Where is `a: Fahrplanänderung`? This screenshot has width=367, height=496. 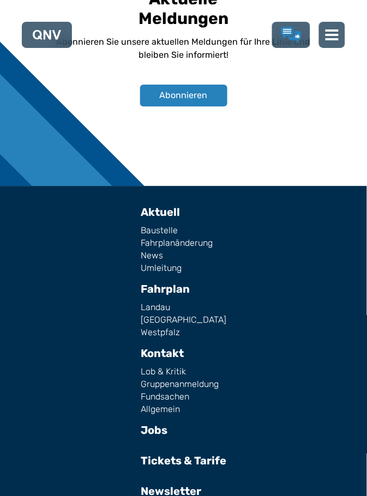 a: Fahrplanänderung is located at coordinates (183, 243).